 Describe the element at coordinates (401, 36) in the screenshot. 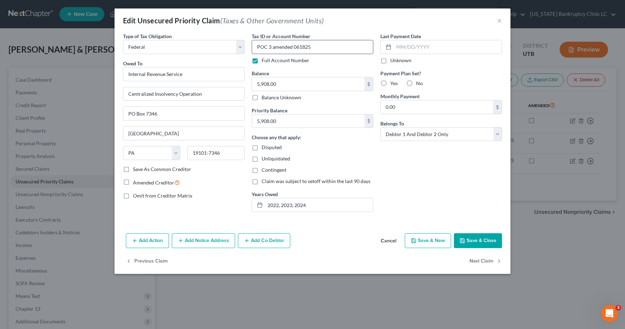

I see `label: Last Payment Date` at that location.